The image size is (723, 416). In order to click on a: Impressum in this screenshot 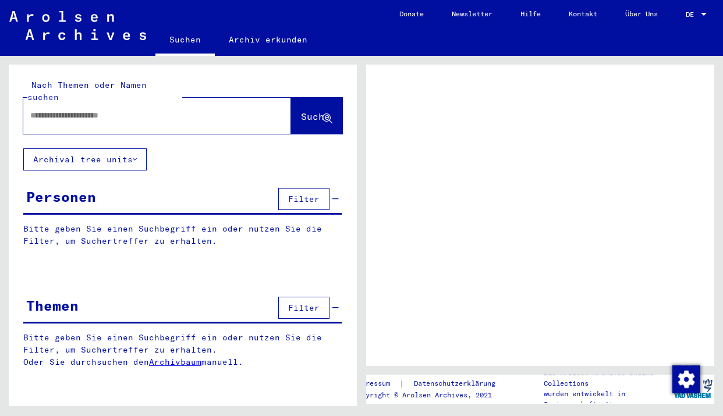, I will do `click(376, 384)`.